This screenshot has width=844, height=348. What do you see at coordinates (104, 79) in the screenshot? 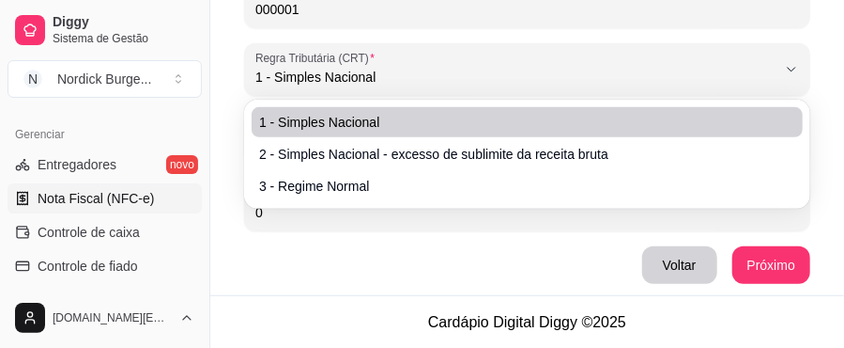
I see `div: Nordick Burge ...` at bounding box center [104, 79].